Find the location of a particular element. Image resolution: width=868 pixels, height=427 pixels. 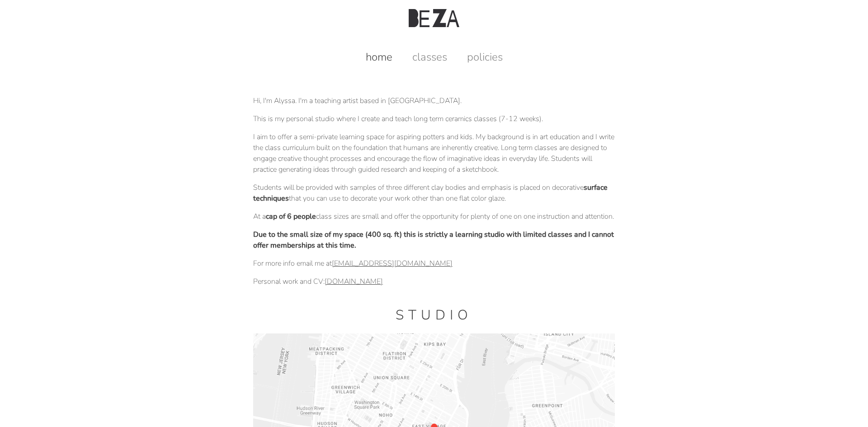

a: classes is located at coordinates (429, 57).